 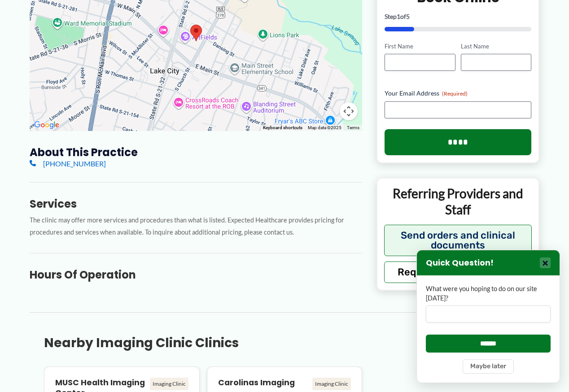 I want to click on h3: Services, so click(x=196, y=203).